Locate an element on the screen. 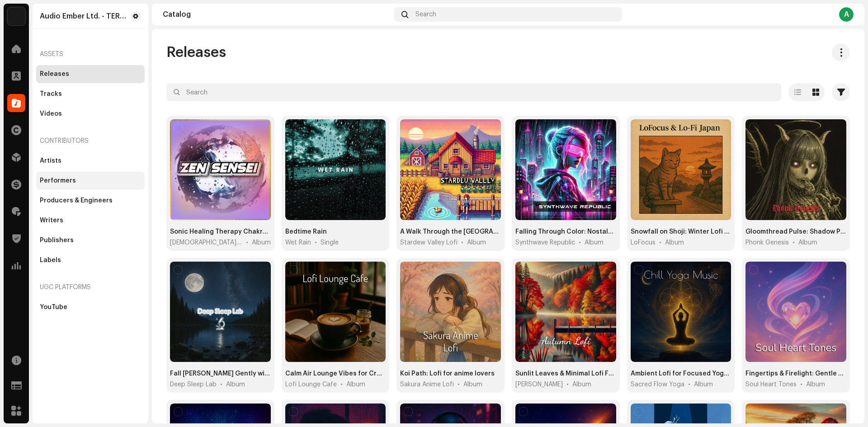 Image resolution: width=868 pixels, height=427 pixels. re-m-nav-item: Producers & Engineers is located at coordinates (90, 201).